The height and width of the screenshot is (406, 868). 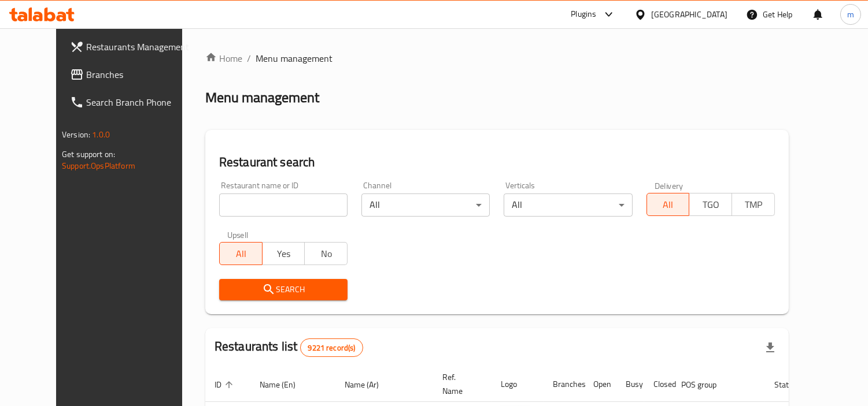 What do you see at coordinates (793, 385) in the screenshot?
I see `span: Status` at bounding box center [793, 385].